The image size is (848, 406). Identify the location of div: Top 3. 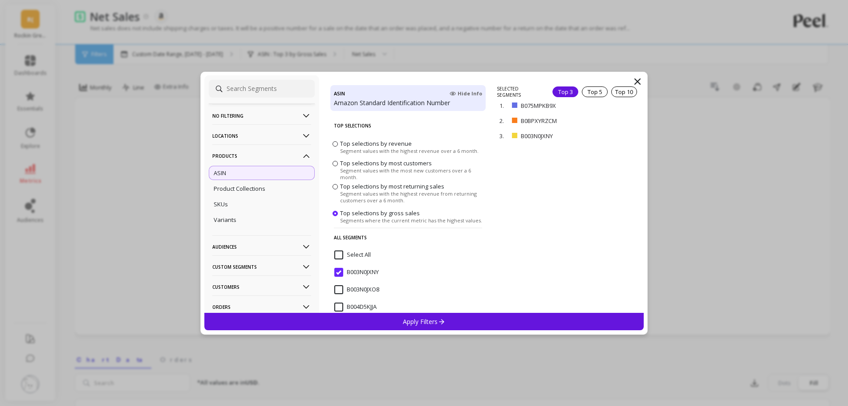
(565, 92).